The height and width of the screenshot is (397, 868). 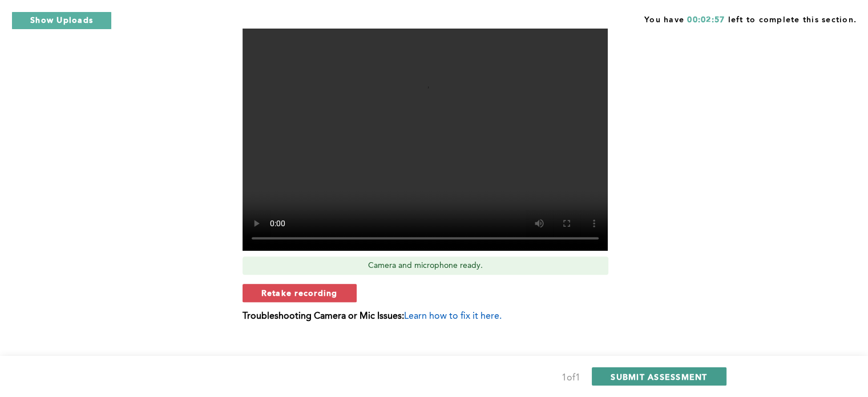 What do you see at coordinates (571, 378) in the screenshot?
I see `div: 1 of 1` at bounding box center [571, 378].